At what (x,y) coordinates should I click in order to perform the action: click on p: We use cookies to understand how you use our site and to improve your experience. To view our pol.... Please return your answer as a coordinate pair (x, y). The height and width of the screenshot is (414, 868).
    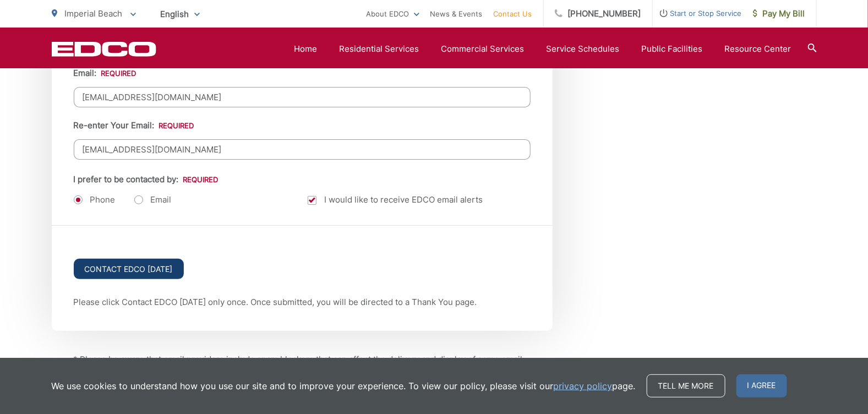
    Looking at the image, I should click on (344, 385).